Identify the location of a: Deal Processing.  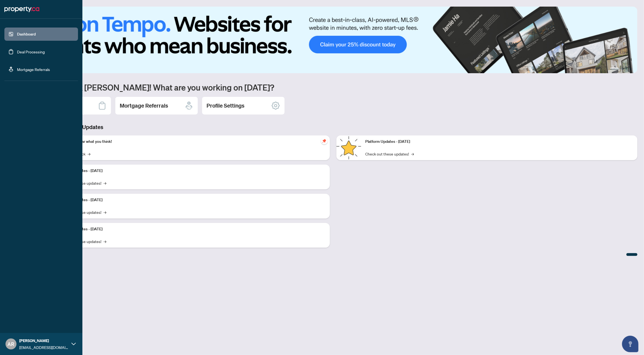
(30, 52).